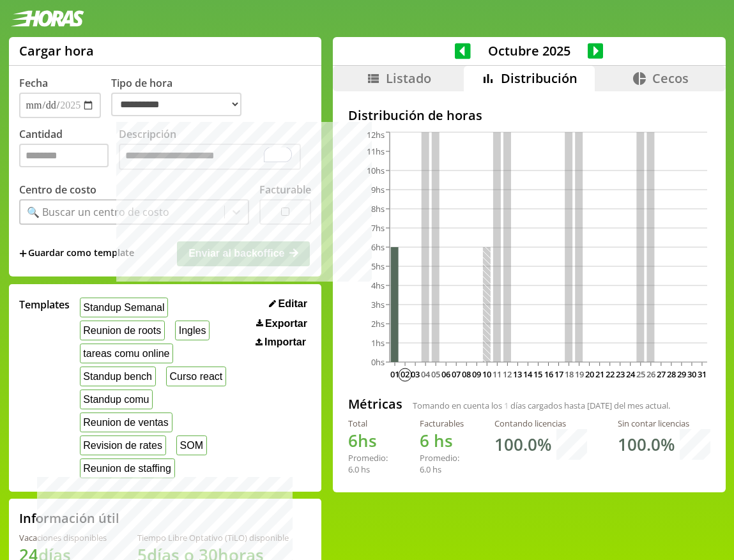 This screenshot has width=734, height=560. Describe the element at coordinates (487, 374) in the screenshot. I see `text: 10` at that location.